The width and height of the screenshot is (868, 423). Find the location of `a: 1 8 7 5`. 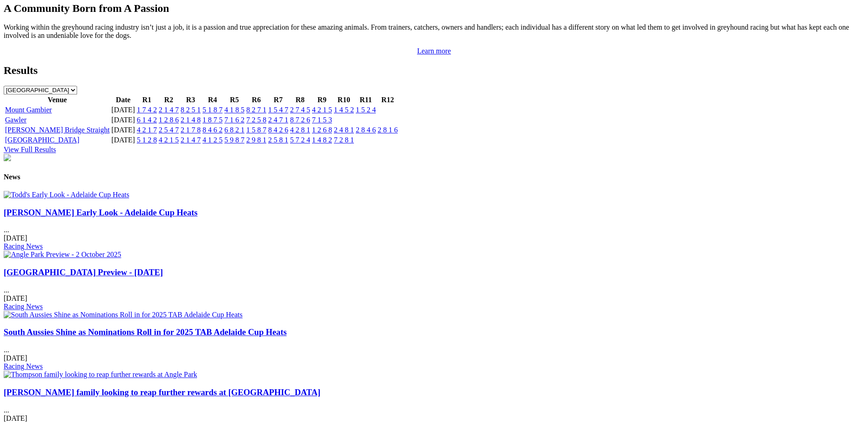

a: 1 8 7 5 is located at coordinates (212, 119).